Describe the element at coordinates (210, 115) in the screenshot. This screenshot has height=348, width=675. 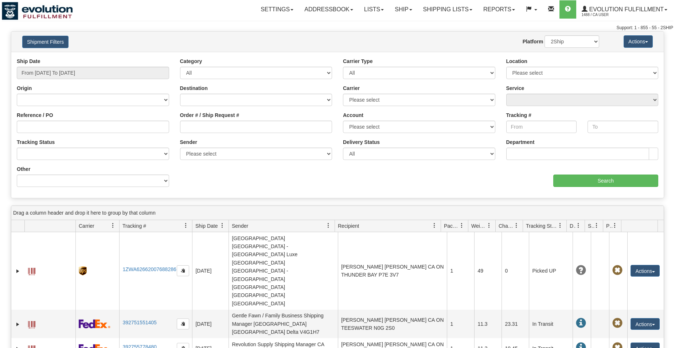
I see `label: Order # / Ship Request #` at that location.